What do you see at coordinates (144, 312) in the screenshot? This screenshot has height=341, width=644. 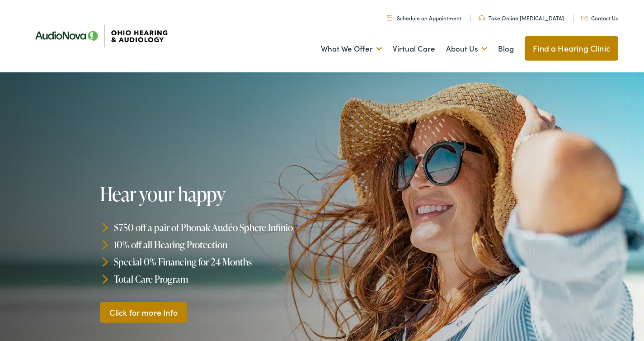 I see `a: Click for more Info` at bounding box center [144, 312].